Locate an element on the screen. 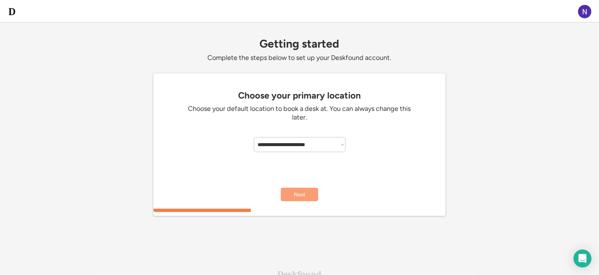 This screenshot has width=599, height=275. div: 33.3333333333333% is located at coordinates (301, 210).